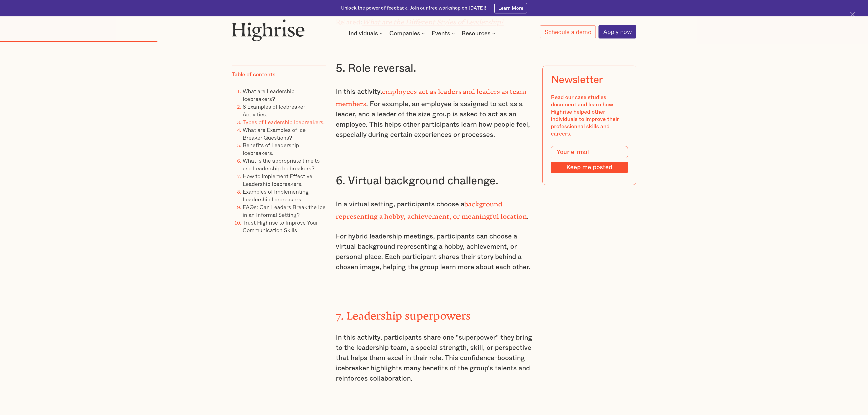 Image resolution: width=868 pixels, height=415 pixels. What do you see at coordinates (434, 252) in the screenshot?
I see `p: For hybrid leadership meetings, participants can choose a virtual background representing a hobby...` at bounding box center [434, 252].